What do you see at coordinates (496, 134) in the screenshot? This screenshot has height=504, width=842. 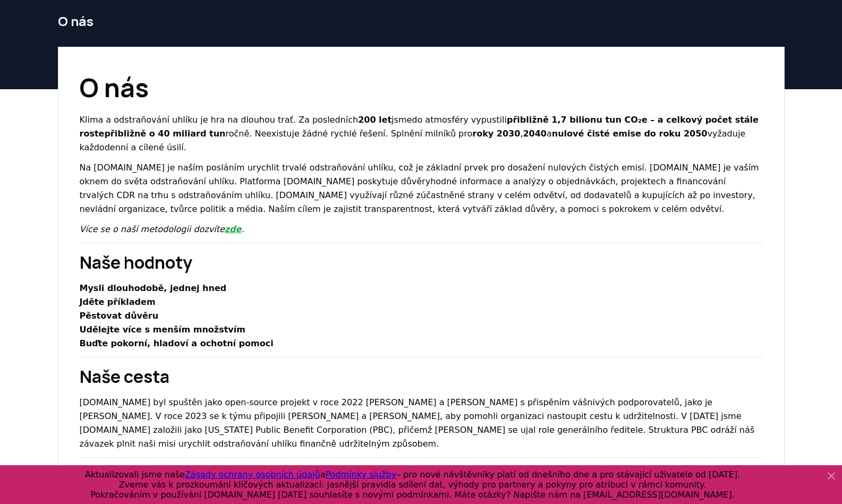 I see `font: roky 2030` at bounding box center [496, 134].